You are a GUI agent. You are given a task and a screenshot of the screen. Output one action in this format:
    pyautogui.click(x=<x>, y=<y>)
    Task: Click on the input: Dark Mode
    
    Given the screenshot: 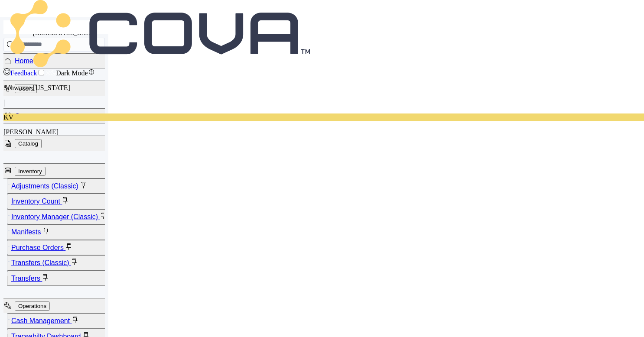 What is the action you would take?
    pyautogui.click(x=41, y=73)
    